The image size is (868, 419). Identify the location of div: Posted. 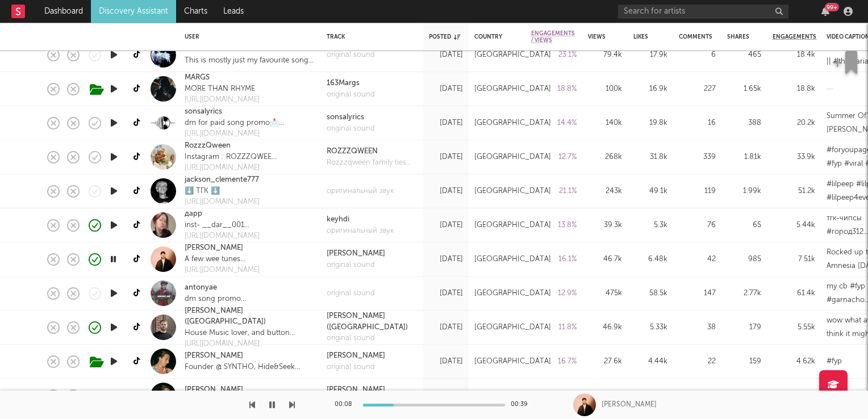
(444, 37).